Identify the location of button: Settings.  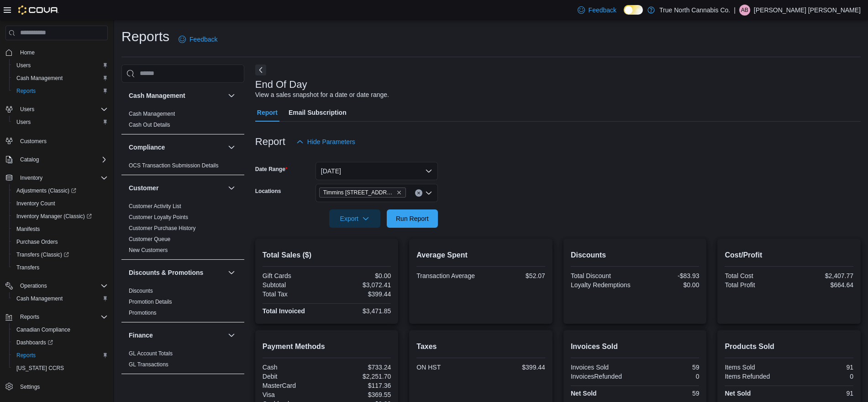
(57, 386).